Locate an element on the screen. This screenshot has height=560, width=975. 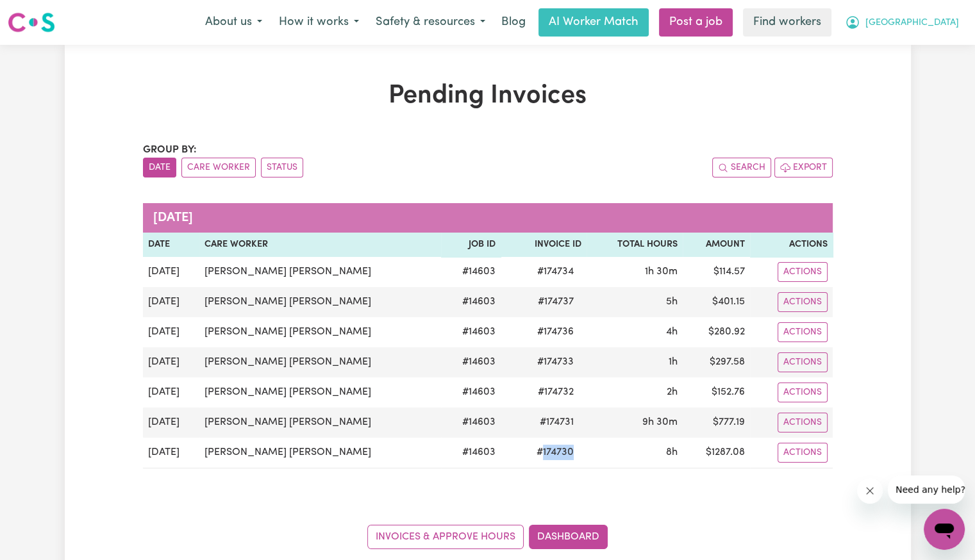
a: Post a job is located at coordinates (695, 23).